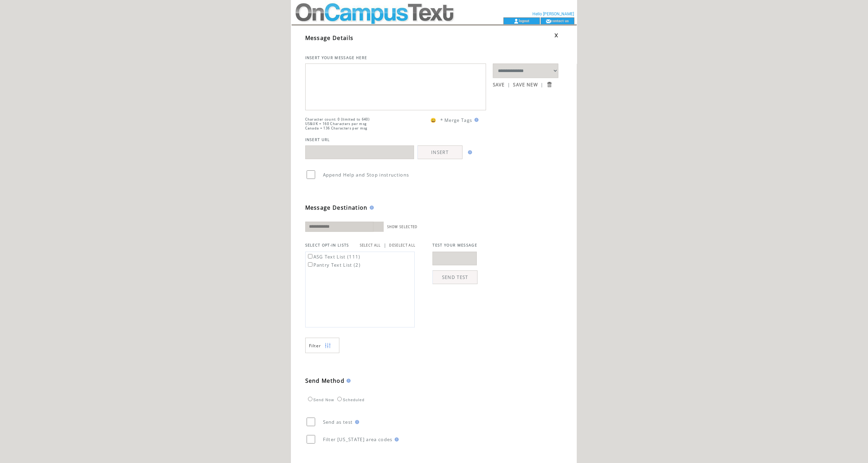 This screenshot has width=868, height=463. I want to click on img: contact_us_icon.gif, so click(548, 21).